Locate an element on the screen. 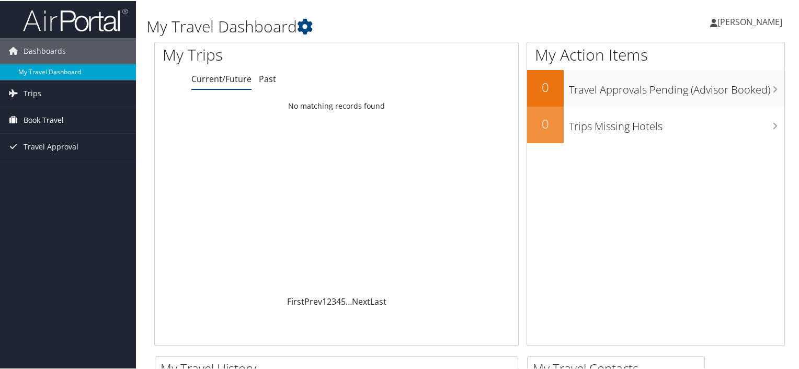  a: 5 is located at coordinates (343, 301).